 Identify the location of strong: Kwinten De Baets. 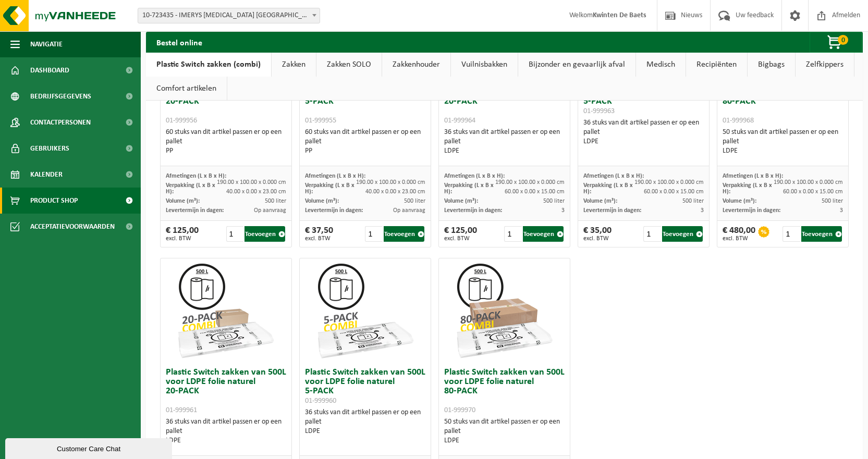
(620, 15).